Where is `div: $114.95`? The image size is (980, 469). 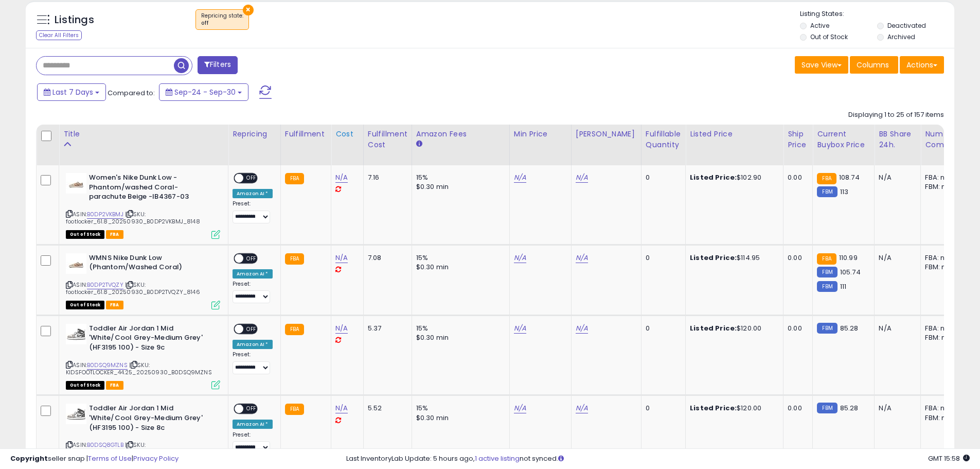
div: $114.95 is located at coordinates (732, 257).